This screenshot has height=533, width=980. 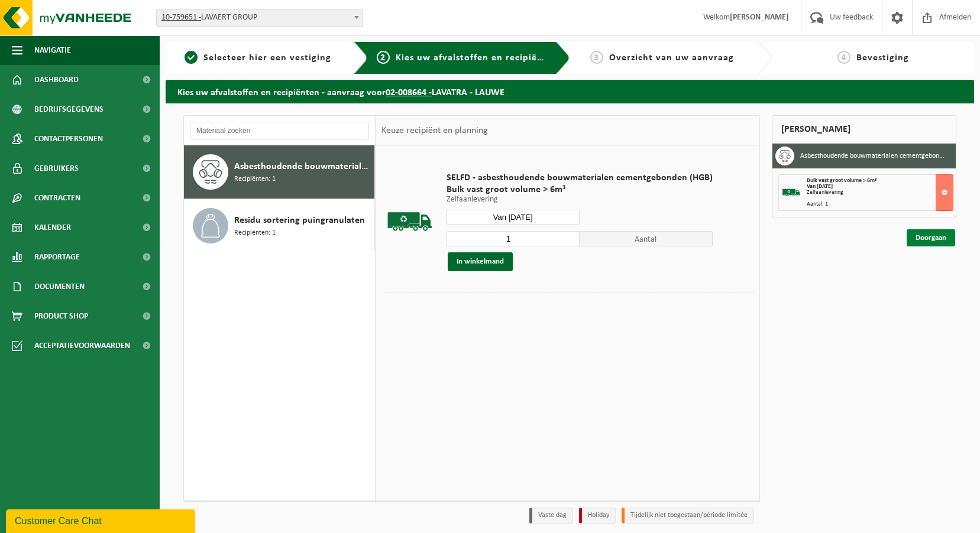 What do you see at coordinates (69, 109) in the screenshot?
I see `span: Bedrijfsgegevens` at bounding box center [69, 109].